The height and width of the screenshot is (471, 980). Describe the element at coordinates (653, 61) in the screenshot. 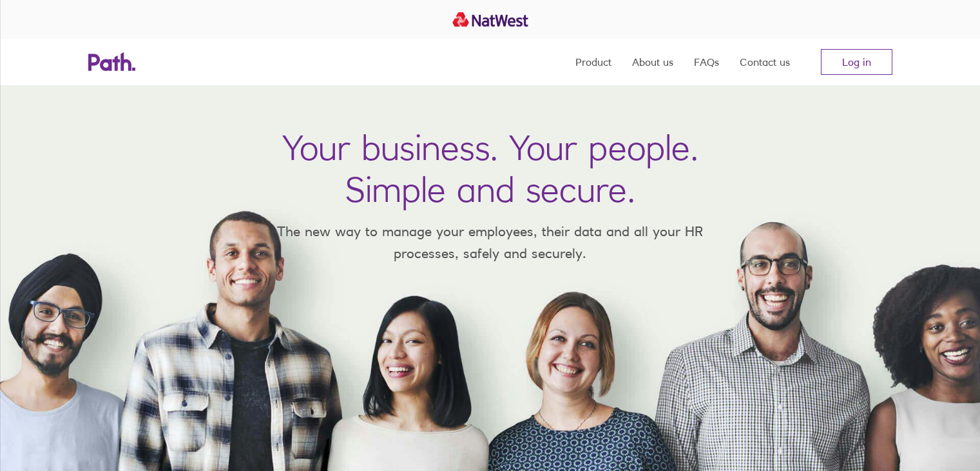

I see `a: About us` at that location.